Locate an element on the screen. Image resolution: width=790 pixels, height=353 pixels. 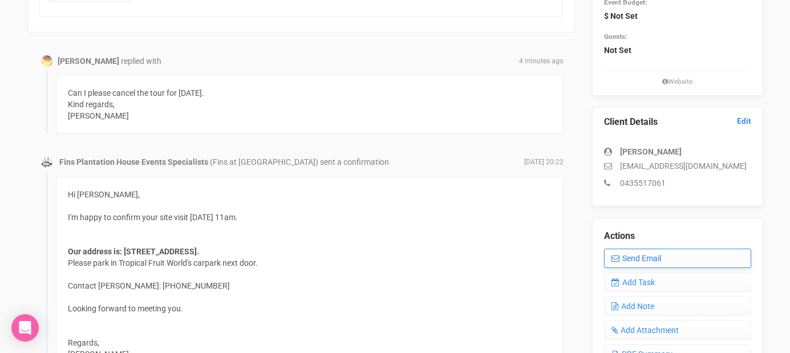
a: Add Attachment is located at coordinates (678, 330).